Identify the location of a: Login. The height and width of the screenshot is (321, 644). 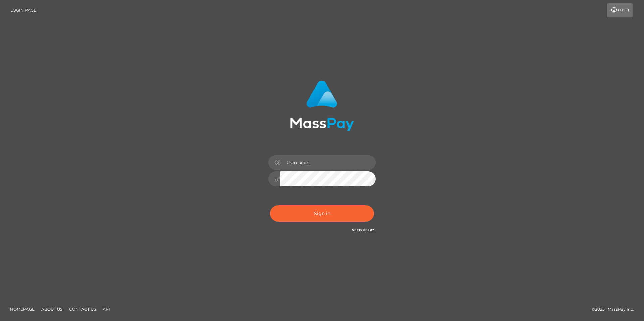
(620, 11).